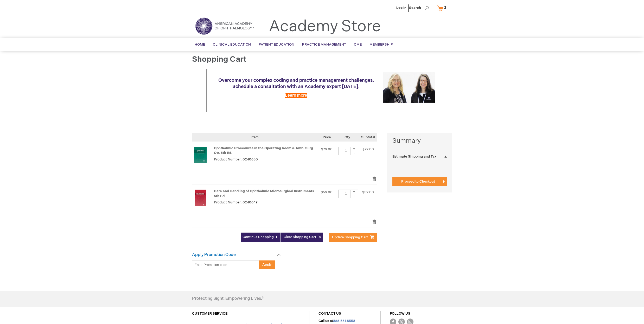 This screenshot has width=644, height=324. What do you see at coordinates (200, 198) in the screenshot?
I see `img: Care and Handling of Ophthalmic Microsurgical Instruments 5th Ed.` at bounding box center [200, 198].